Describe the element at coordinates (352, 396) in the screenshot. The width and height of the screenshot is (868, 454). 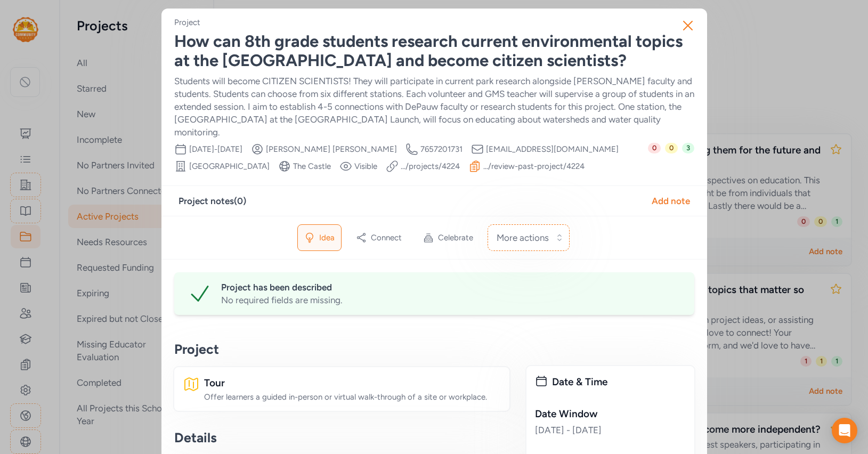
I see `div: Offer learners a guided in-person or virtual walk-through of a site or workplace.` at that location.